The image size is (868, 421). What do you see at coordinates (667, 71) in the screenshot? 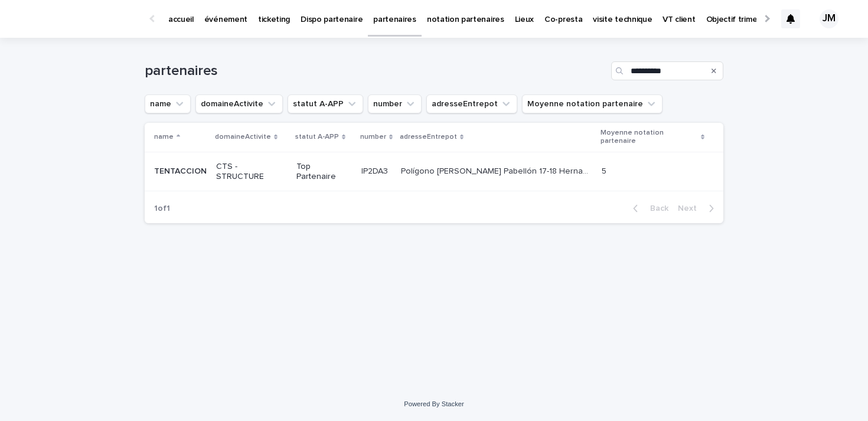
I see `div: Search` at bounding box center [667, 71].